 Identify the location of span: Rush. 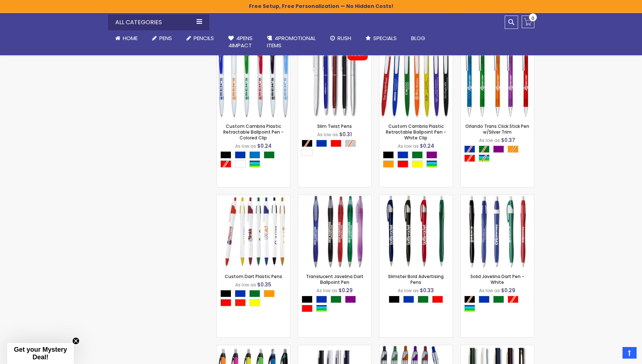
(344, 38).